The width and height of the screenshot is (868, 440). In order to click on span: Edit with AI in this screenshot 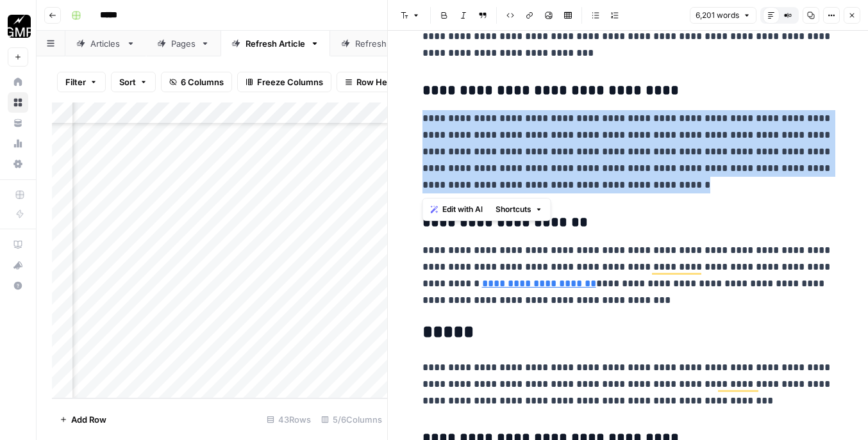, I will do `click(462, 210)`.